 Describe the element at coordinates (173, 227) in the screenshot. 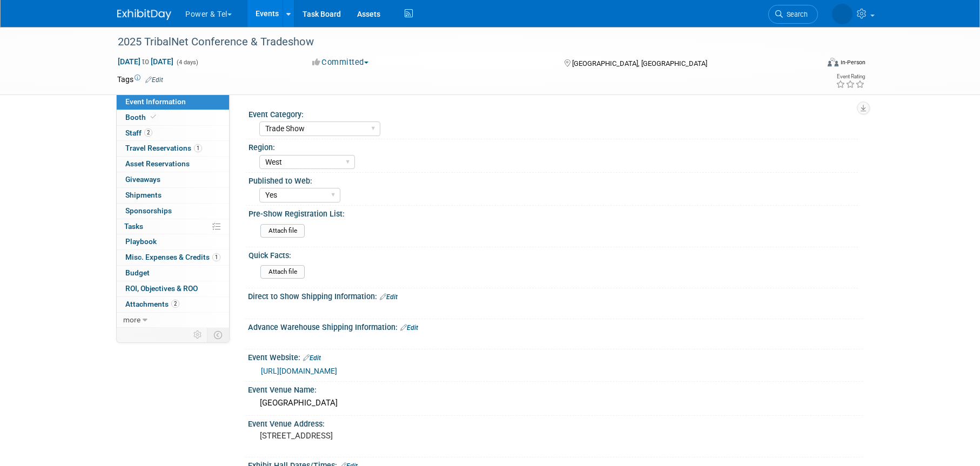

I see `a: Tasks` at that location.